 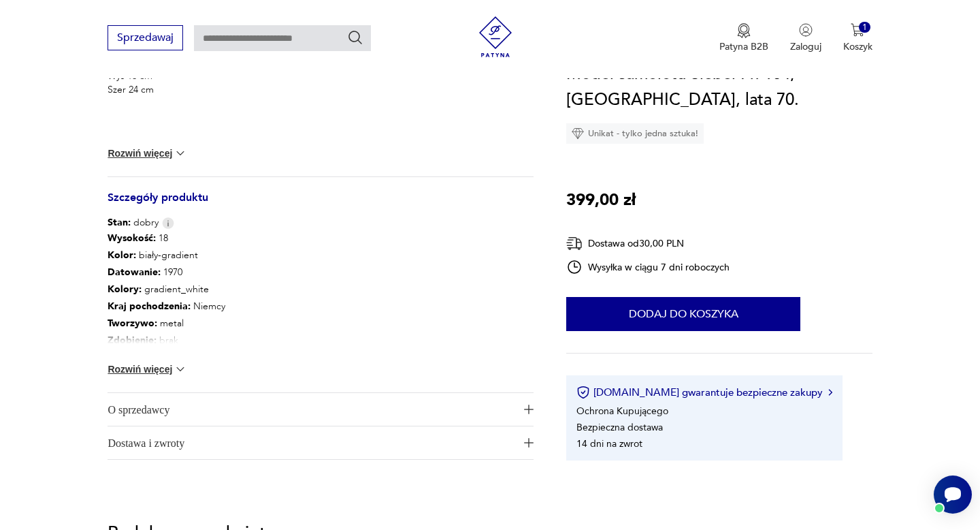 What do you see at coordinates (575, 243) in the screenshot?
I see `img: Ikona dostawy` at bounding box center [575, 243].